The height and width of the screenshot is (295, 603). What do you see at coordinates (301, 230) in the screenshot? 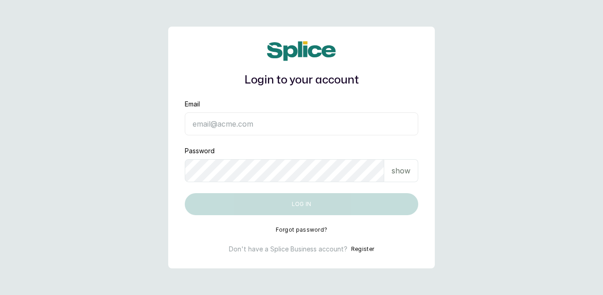
I see `button: Forgot password?` at bounding box center [301, 230].